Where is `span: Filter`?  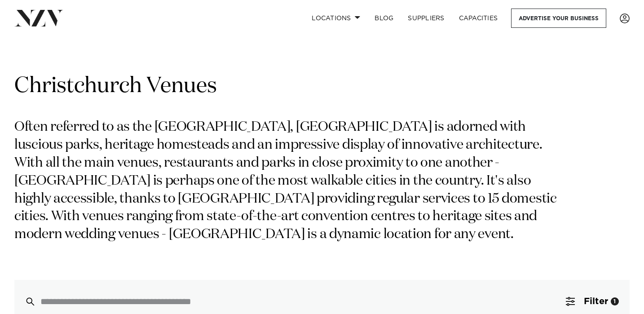
span: Filter is located at coordinates (595, 301).